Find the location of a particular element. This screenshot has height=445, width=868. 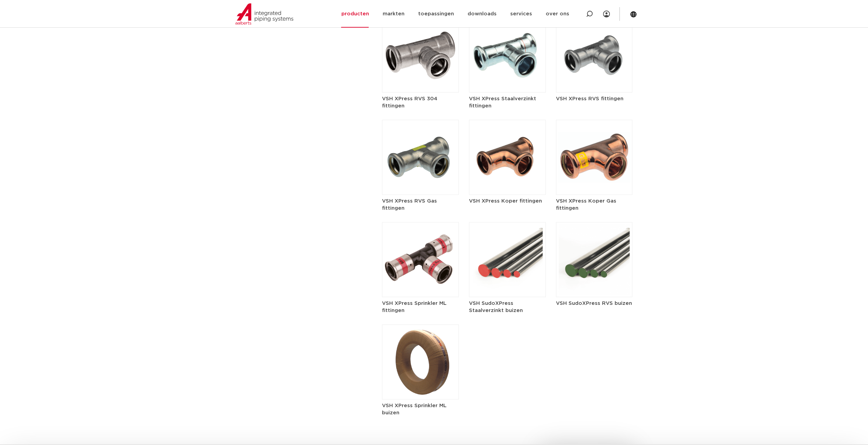

h5: VSH SudoXPress Staalverzinkt buizen is located at coordinates (507, 307).